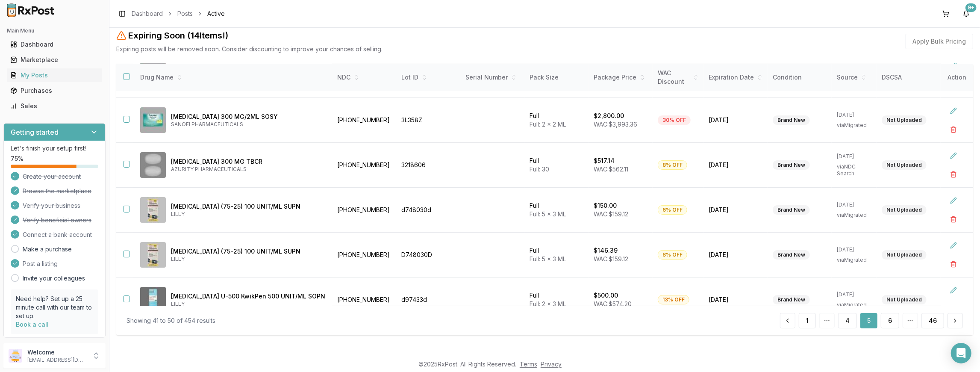 The image size is (980, 372). What do you see at coordinates (54, 91) in the screenshot?
I see `div: Purchases` at bounding box center [54, 91].